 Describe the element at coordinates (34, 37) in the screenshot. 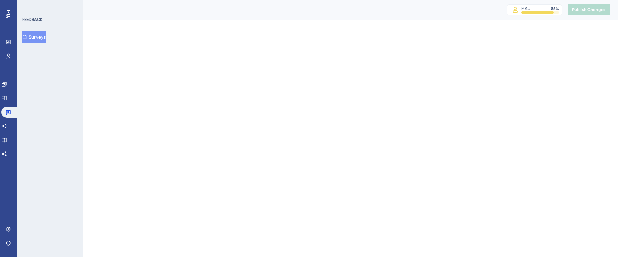

I see `button: Surveys` at that location.